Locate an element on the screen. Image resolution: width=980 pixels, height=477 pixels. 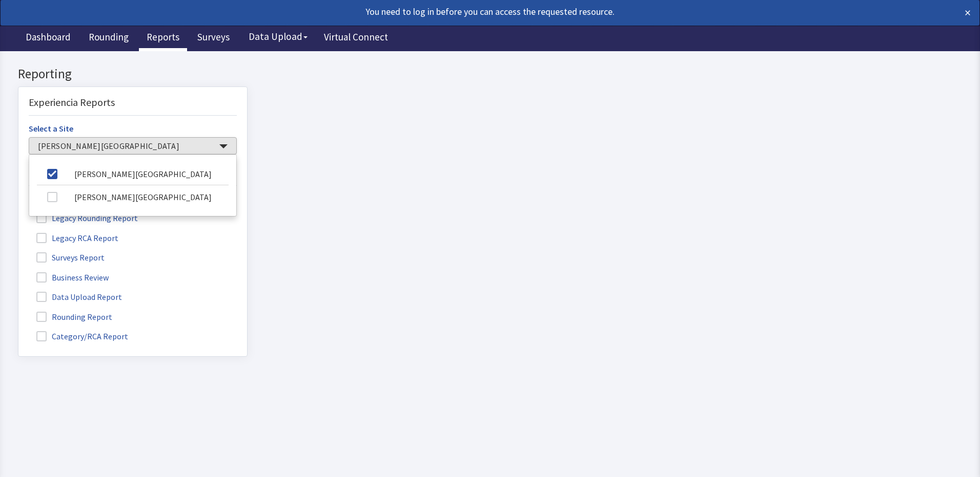
label: Legacy RCA Report is located at coordinates (79, 186).